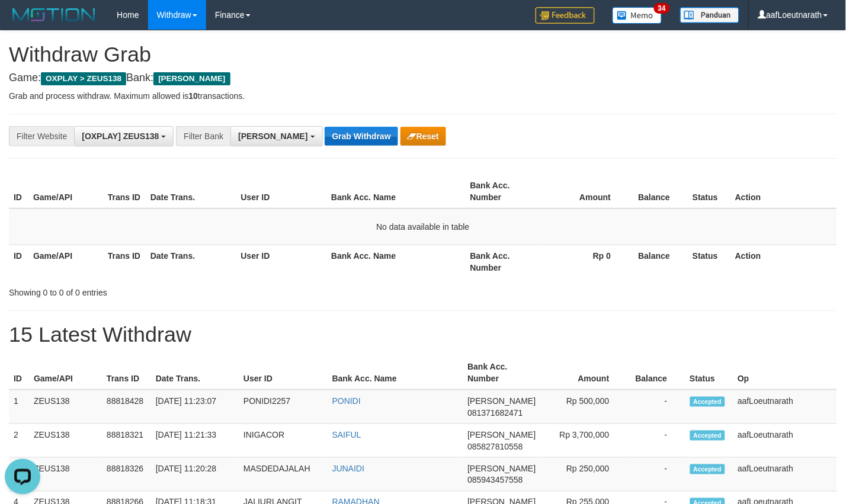  What do you see at coordinates (494, 446) in the screenshot?
I see `span: Copy 085827810558 to clipboard` at bounding box center [494, 446].